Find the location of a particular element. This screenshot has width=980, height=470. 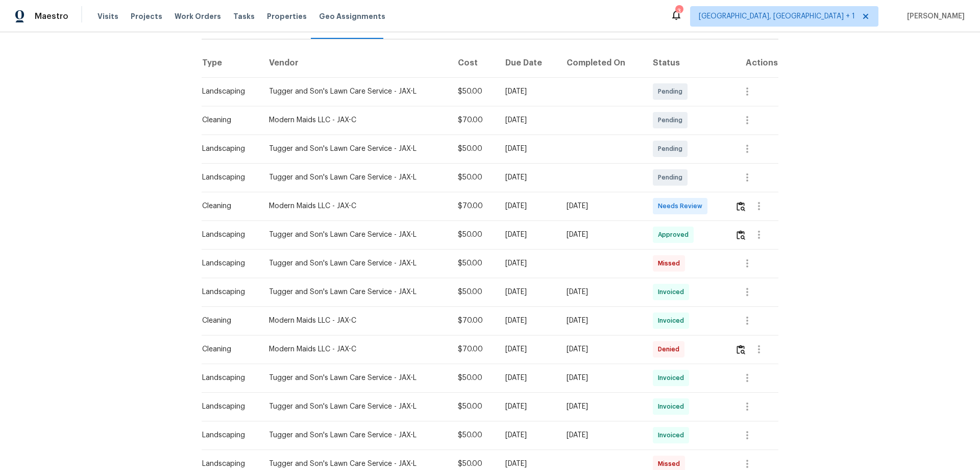

span: Approved is located at coordinates (675, 235).